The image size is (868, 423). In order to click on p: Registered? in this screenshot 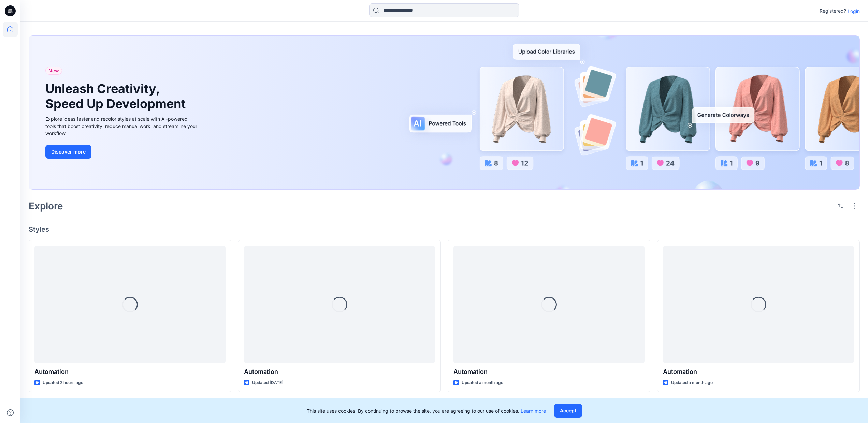, I will do `click(833, 11)`.